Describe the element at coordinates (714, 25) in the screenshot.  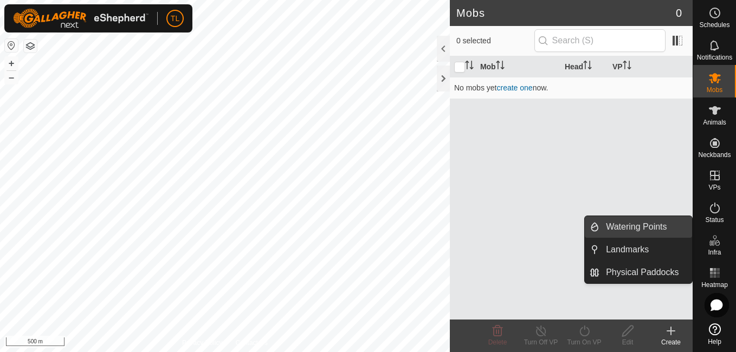
I see `span: Schedules` at that location.